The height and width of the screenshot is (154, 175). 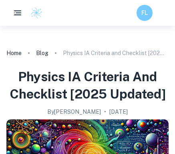 I want to click on a: Clastify logo, so click(x=34, y=13).